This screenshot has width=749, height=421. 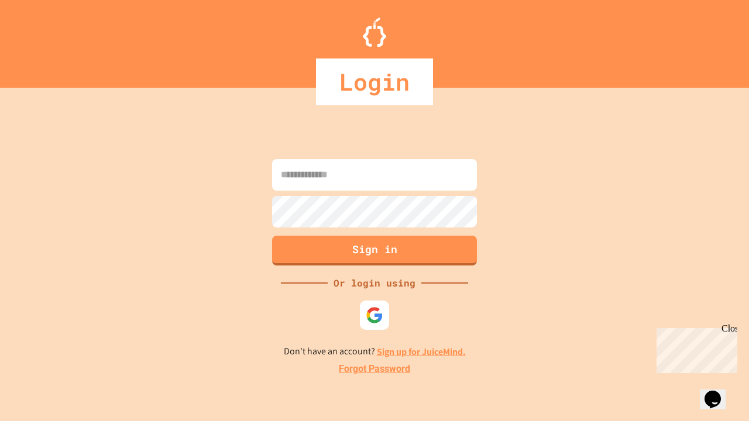 What do you see at coordinates (374, 82) in the screenshot?
I see `div: Login` at bounding box center [374, 82].